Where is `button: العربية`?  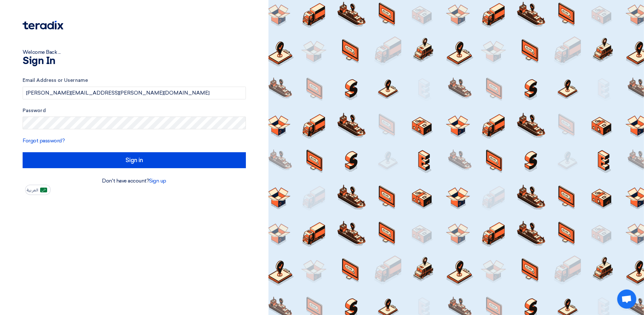
button: العربية is located at coordinates (38, 190).